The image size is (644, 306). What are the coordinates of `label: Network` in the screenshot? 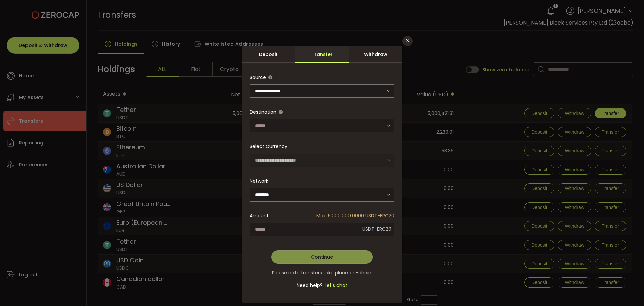 It's located at (261, 181).